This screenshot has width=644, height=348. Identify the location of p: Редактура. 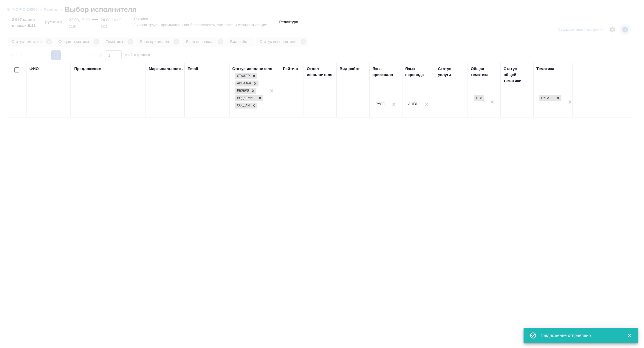
(289, 22).